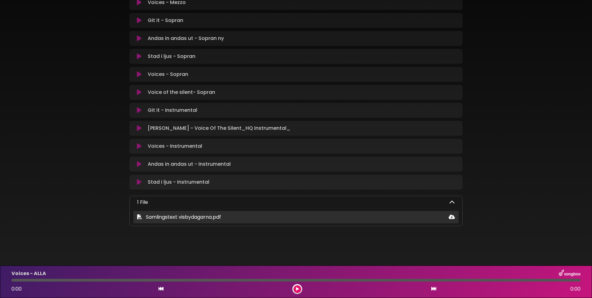 Image resolution: width=592 pixels, height=298 pixels. I want to click on p: Andas in andas ut - Sopran ny, so click(186, 38).